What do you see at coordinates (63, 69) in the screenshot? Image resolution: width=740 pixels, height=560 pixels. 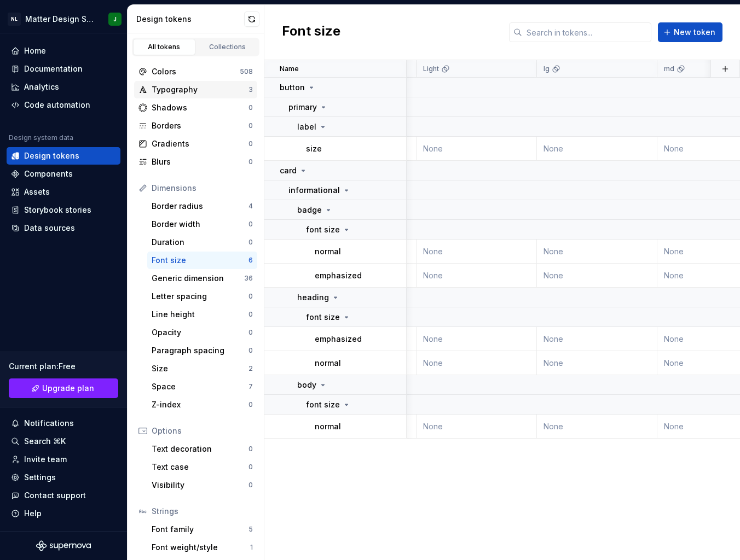 I see `a: Documentation` at bounding box center [63, 69].